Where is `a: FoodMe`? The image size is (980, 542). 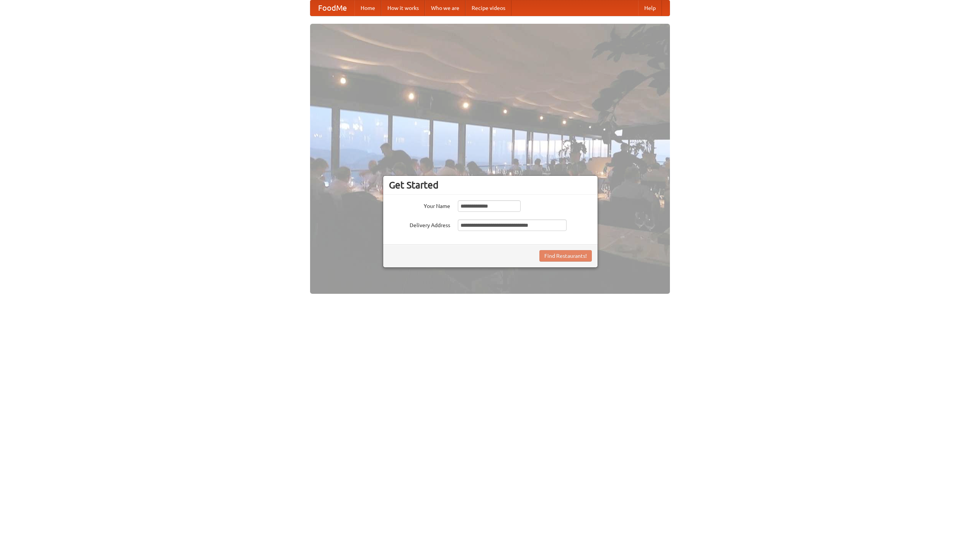 a: FoodMe is located at coordinates (332, 8).